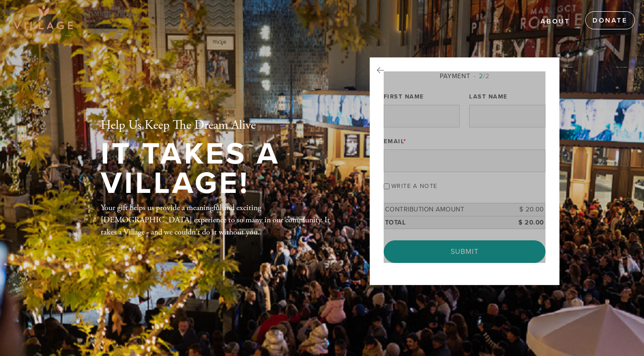  Describe the element at coordinates (610, 21) in the screenshot. I see `a: Donate` at that location.